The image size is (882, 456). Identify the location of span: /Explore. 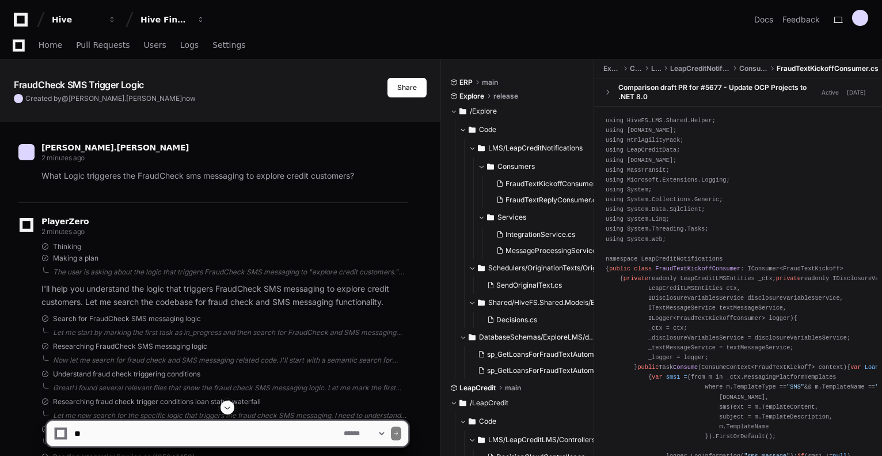
(483, 111).